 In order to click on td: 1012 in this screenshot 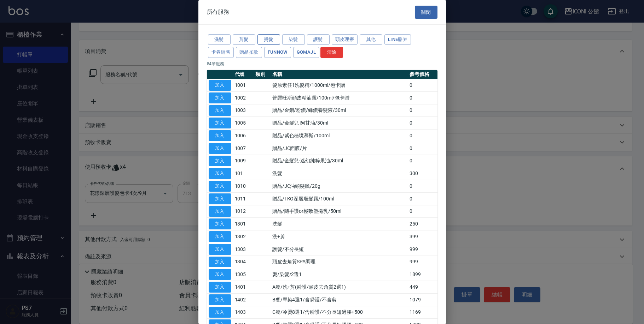, I will do `click(244, 212)`.